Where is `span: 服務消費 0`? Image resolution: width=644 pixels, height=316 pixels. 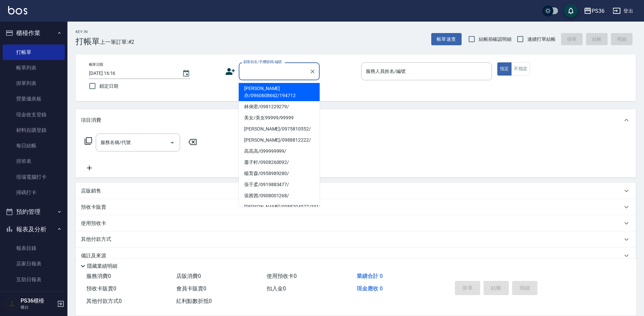
span: 服務消費 0 is located at coordinates (98, 276).